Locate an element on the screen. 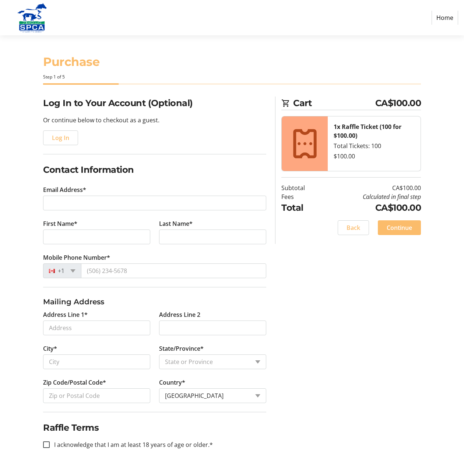  input: Zip or Postal Code is located at coordinates (96, 396).